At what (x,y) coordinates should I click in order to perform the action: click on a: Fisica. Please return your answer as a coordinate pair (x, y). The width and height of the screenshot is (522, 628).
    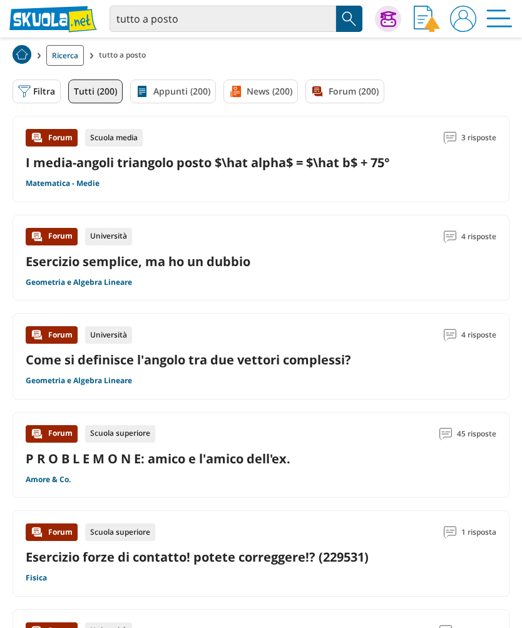
    Looking at the image, I should click on (36, 578).